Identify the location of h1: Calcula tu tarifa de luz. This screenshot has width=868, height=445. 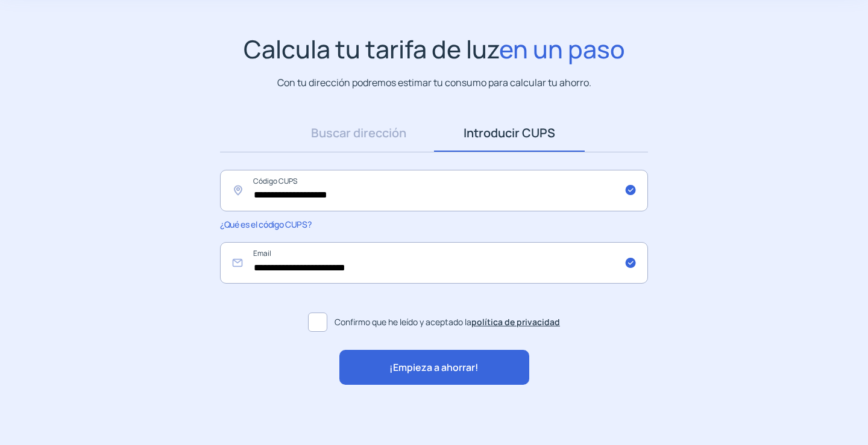
(434, 49).